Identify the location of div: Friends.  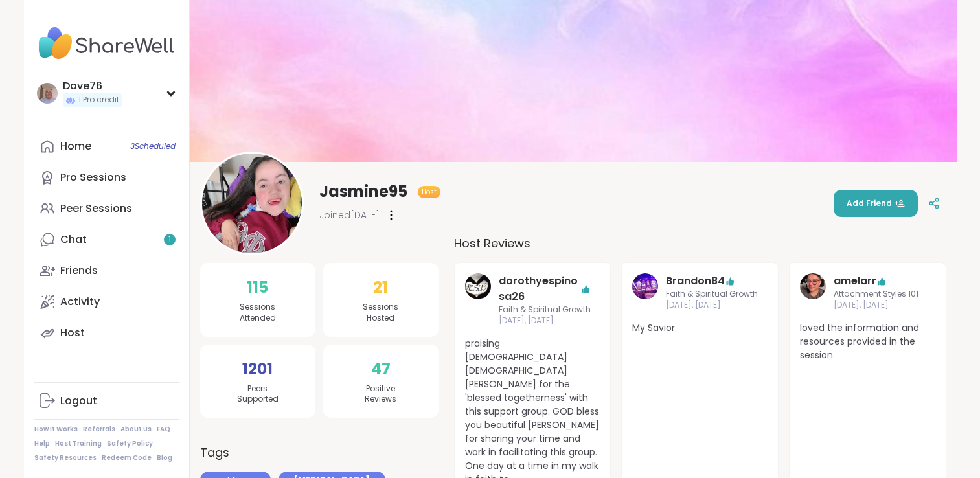
(79, 270).